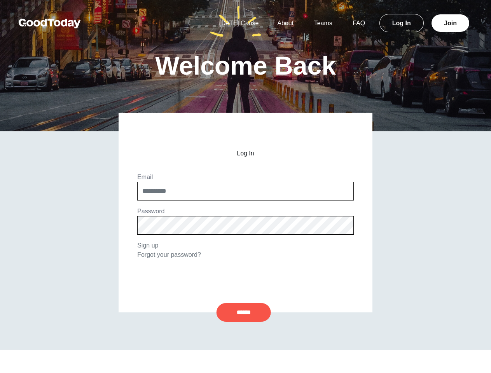 This screenshot has height=373, width=491. What do you see at coordinates (169, 255) in the screenshot?
I see `a: Forgot your password?` at bounding box center [169, 255].